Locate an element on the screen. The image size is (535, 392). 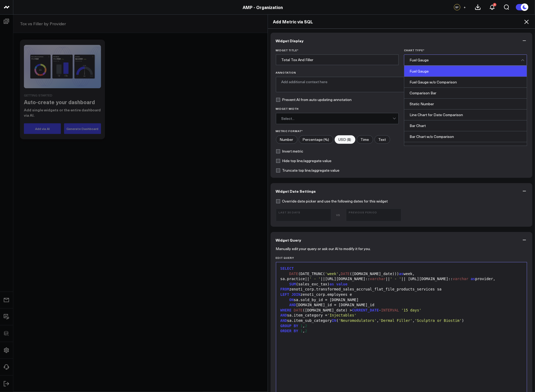
span: FROM is located at coordinates (285, 289).